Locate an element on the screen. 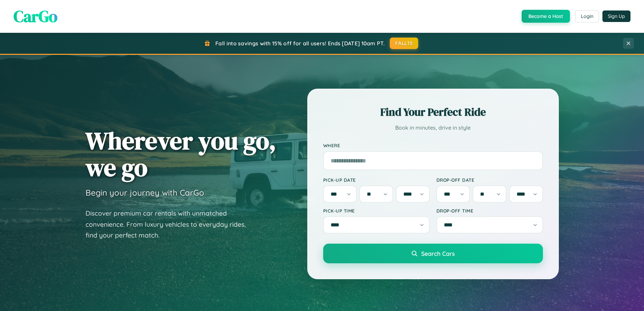 The width and height of the screenshot is (644, 311). label: Pick-up Time is located at coordinates (376, 210).